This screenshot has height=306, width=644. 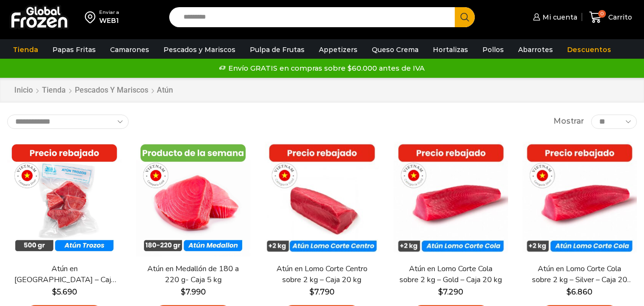 I want to click on a: Camarones, so click(x=130, y=50).